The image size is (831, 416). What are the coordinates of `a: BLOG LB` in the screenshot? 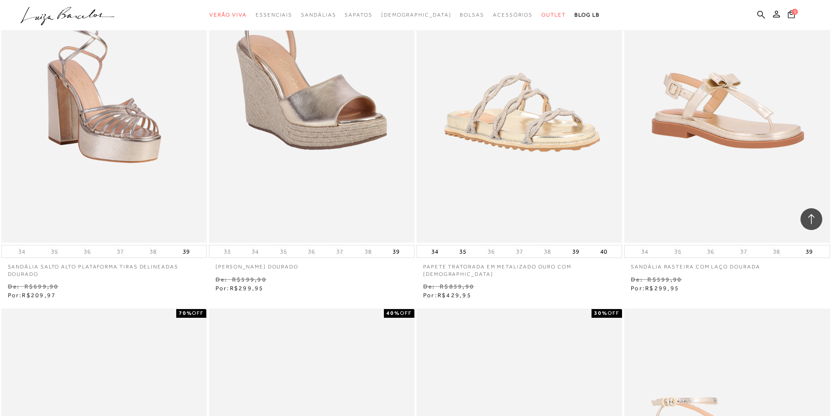 It's located at (587, 15).